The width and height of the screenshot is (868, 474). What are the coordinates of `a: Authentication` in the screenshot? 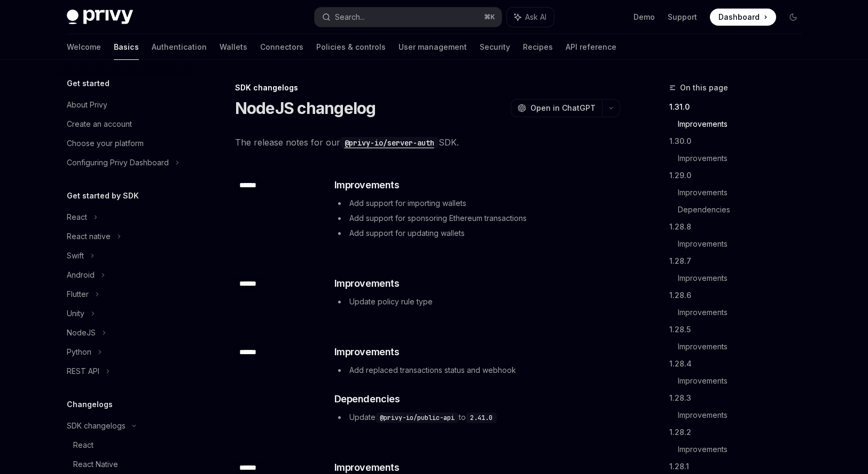 It's located at (179, 47).